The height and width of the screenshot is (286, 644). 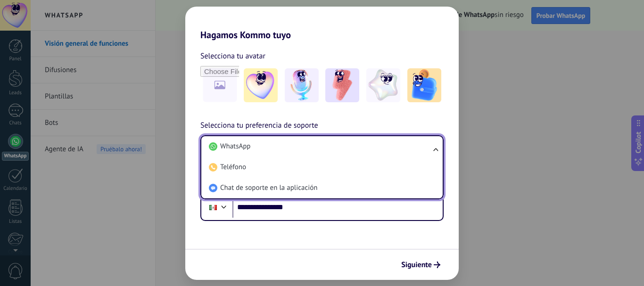 What do you see at coordinates (236, 146) in the screenshot?
I see `span: WhatsApp` at bounding box center [236, 146].